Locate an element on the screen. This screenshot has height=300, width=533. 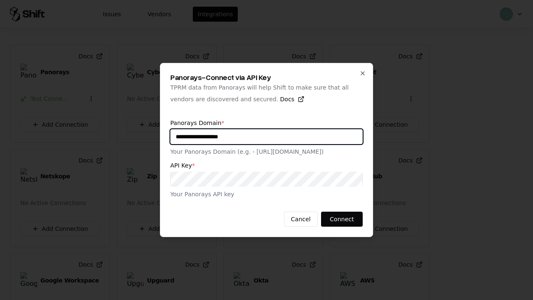
h2: Panorays - Connect via API Key is located at coordinates (267, 77).